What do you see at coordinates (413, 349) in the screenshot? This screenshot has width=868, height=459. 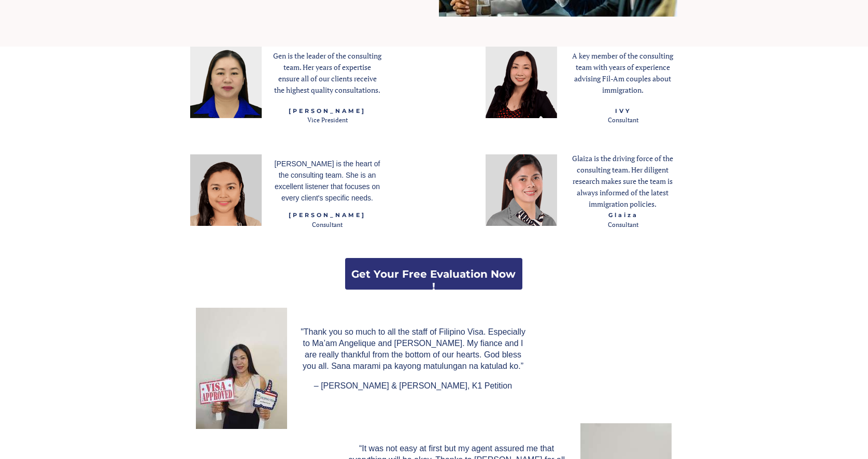 I see `span: "Thank you so much to all the staff of Filipino Visa. Especially to Ma’am Angelique and [PERSON_N...` at bounding box center [413, 349].